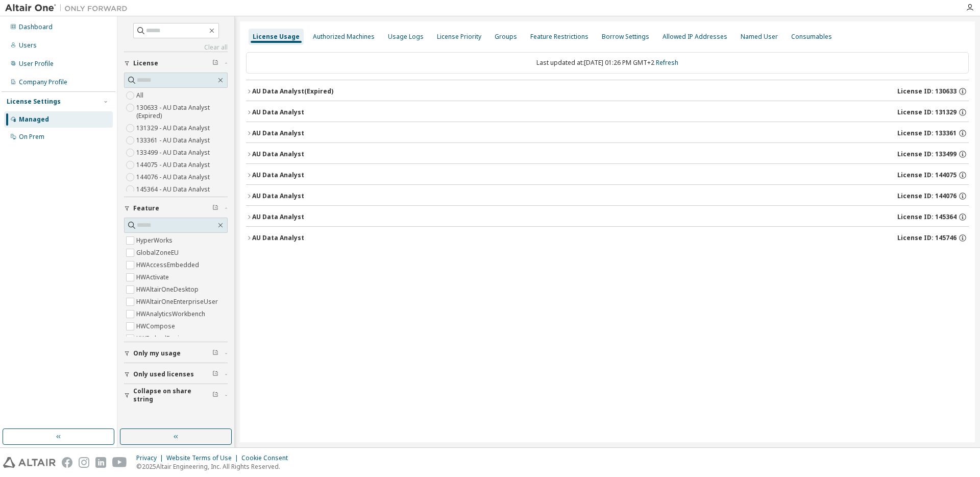  Describe the element at coordinates (927, 154) in the screenshot. I see `span: License ID: 133499` at that location.